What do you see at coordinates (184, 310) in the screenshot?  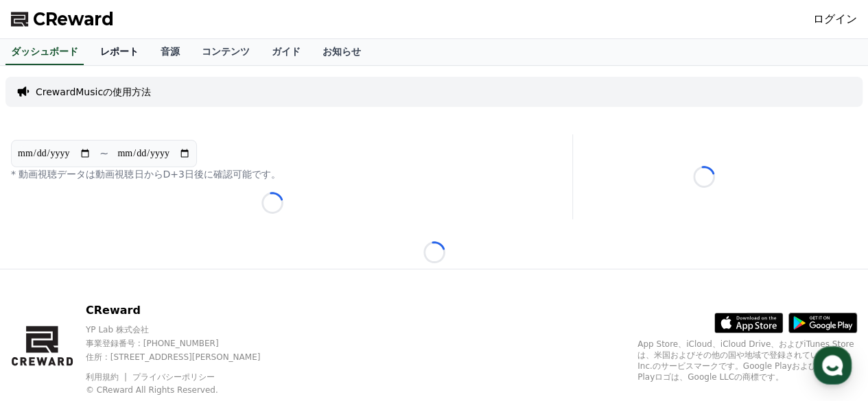 I see `p: CReward` at bounding box center [184, 310].